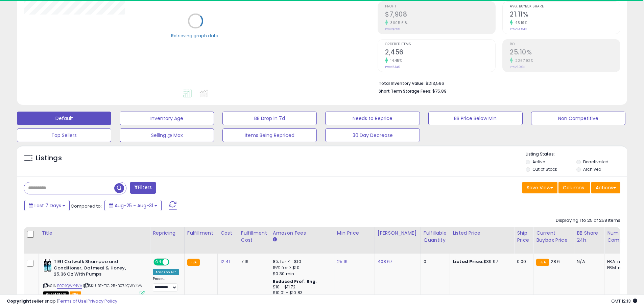  Describe the element at coordinates (19, 301) in the screenshot. I see `strong: Copyright` at that location.